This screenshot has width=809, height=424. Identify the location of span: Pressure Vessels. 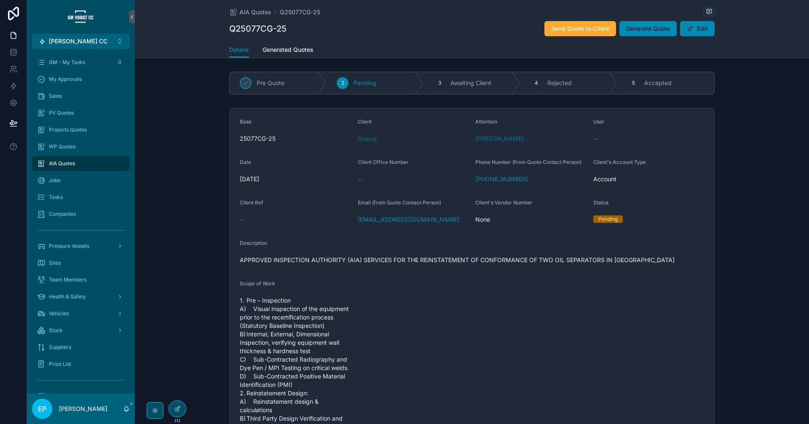
(69, 246).